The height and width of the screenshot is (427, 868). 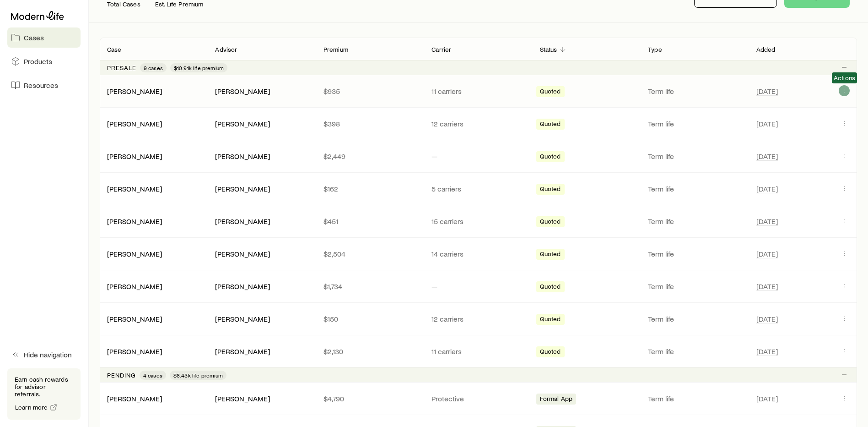 I want to click on span: Actions, so click(x=845, y=78).